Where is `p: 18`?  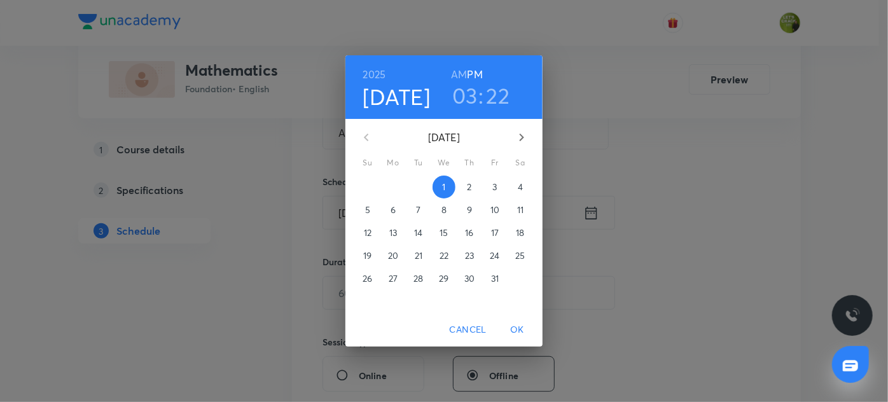
p: 18 is located at coordinates (520, 233).